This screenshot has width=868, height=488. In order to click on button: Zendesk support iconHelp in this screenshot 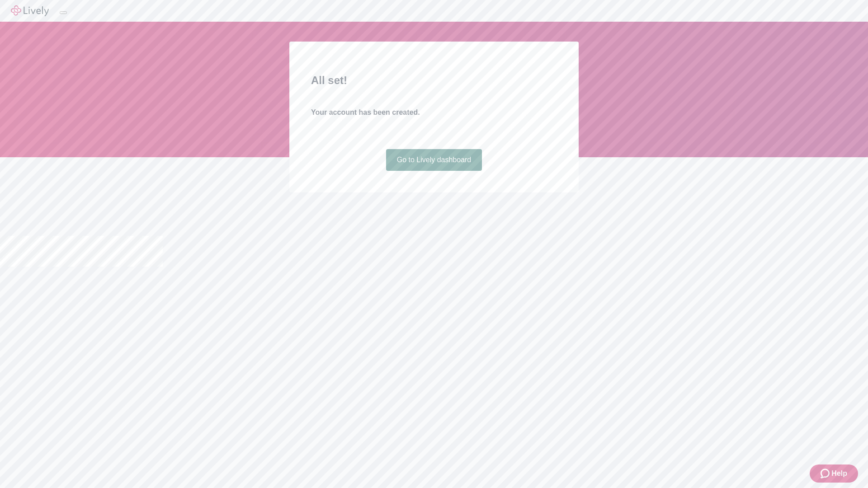, I will do `click(833, 474)`.